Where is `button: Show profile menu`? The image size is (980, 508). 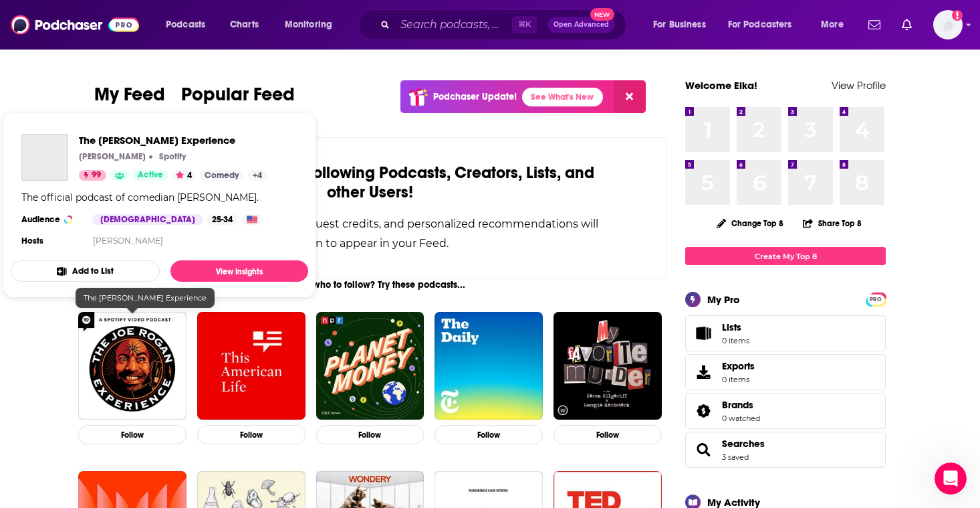 button: Show profile menu is located at coordinates (949, 25).